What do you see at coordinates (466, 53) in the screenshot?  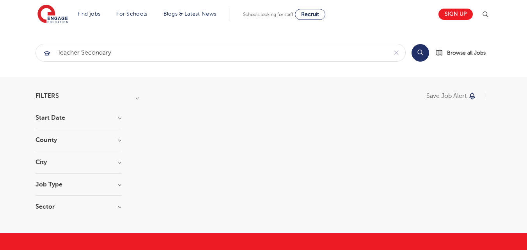 I see `span: Browse all Jobs` at bounding box center [466, 53].